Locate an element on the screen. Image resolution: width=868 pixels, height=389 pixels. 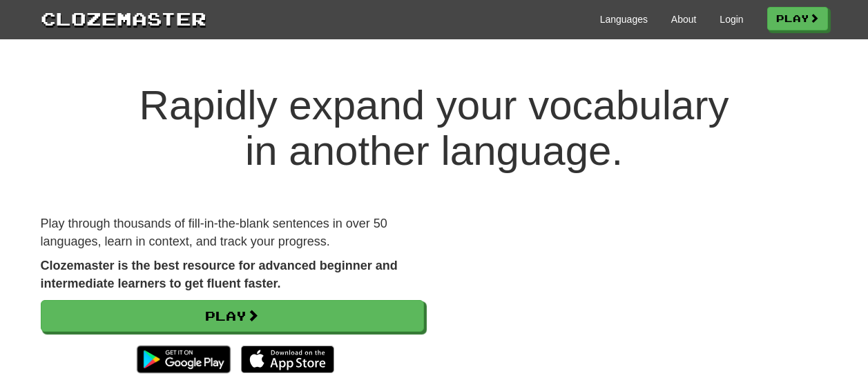
a: Languages is located at coordinates (623, 20).